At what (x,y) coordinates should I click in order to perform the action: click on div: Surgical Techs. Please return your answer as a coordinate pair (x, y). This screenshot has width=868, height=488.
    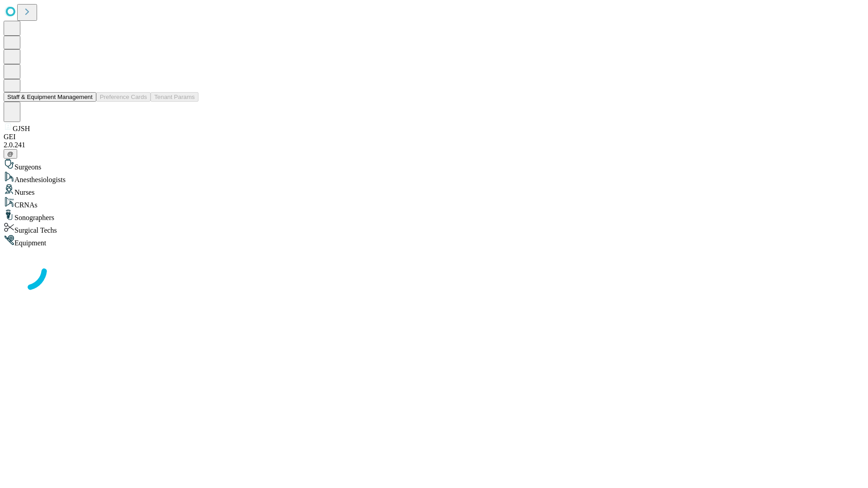
    Looking at the image, I should click on (434, 228).